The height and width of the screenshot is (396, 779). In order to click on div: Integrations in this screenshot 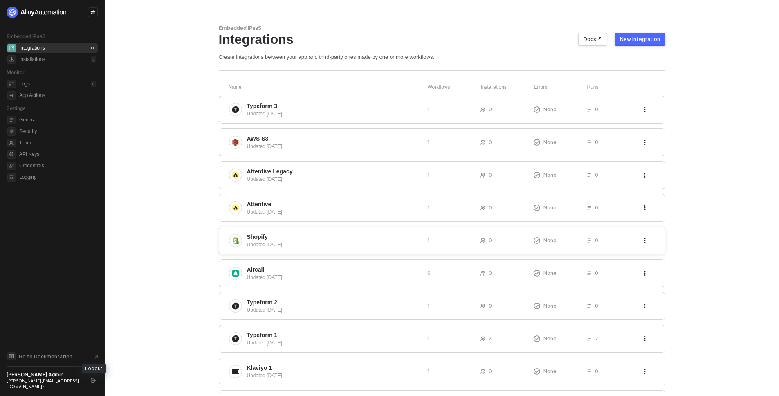, I will do `click(32, 48)`.